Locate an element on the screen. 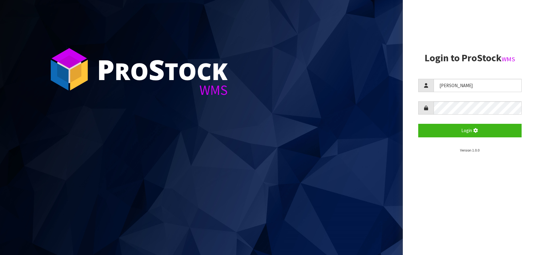 Image resolution: width=537 pixels, height=255 pixels. input: Username is located at coordinates (478, 85).